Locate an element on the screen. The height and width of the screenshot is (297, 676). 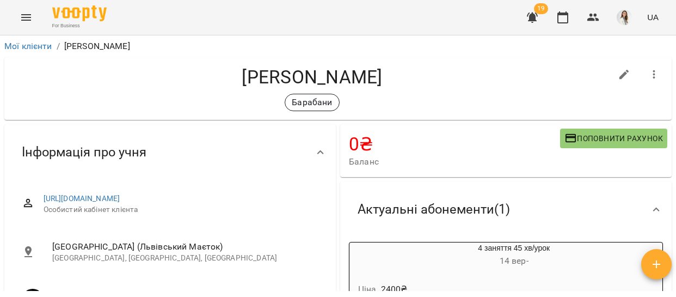
img: Voopty Logo is located at coordinates (79, 13).